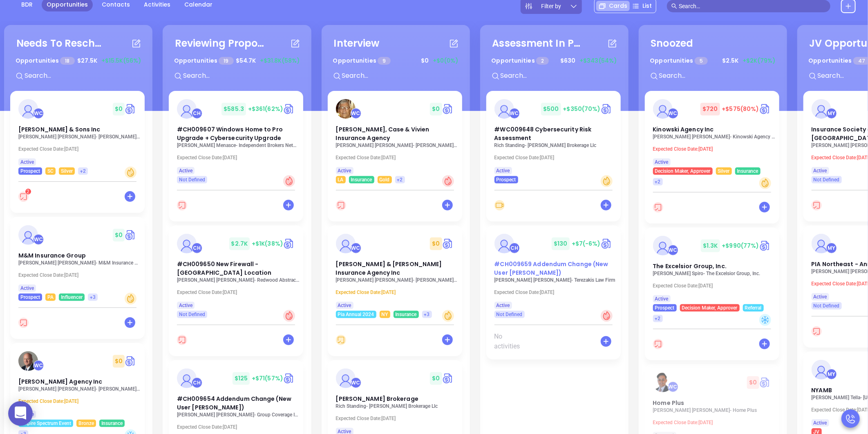  I want to click on span: RG Wright Agency Inc, so click(60, 381).